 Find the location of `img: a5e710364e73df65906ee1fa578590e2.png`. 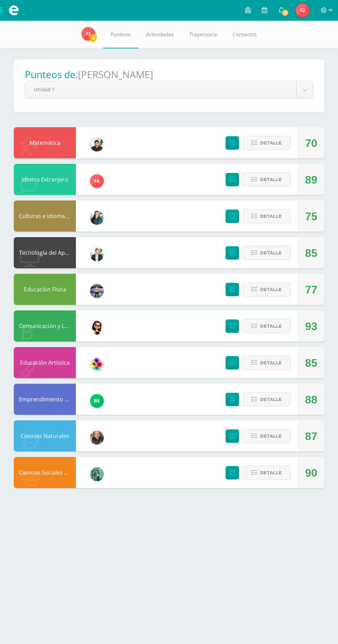

img: a5e710364e73df65906ee1fa578590e2.png is located at coordinates (97, 145).